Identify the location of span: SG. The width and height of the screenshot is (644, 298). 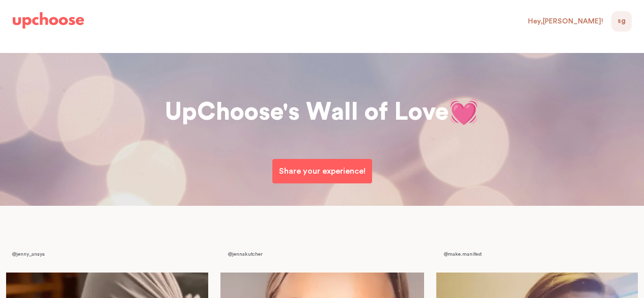
(622, 21).